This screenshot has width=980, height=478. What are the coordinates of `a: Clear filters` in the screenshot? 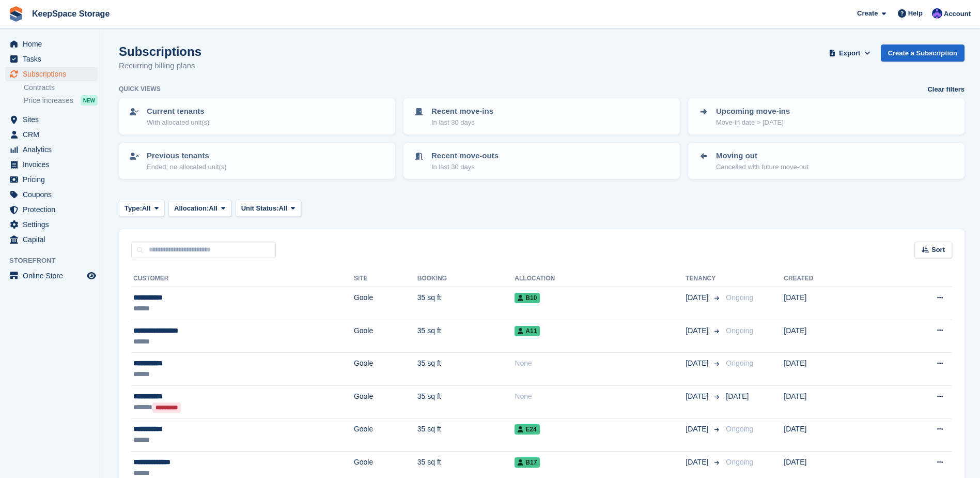 It's located at (946, 90).